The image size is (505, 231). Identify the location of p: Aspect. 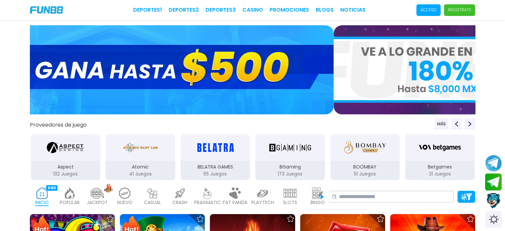
(66, 167).